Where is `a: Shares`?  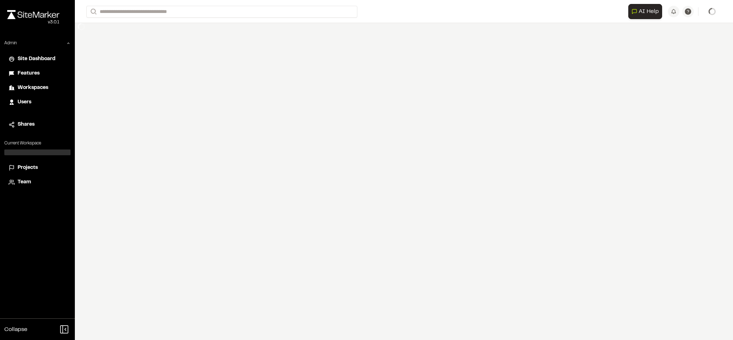
a: Shares is located at coordinates (37, 125).